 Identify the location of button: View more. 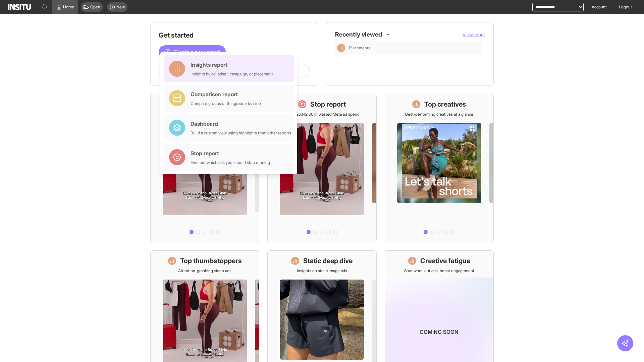
(474, 34).